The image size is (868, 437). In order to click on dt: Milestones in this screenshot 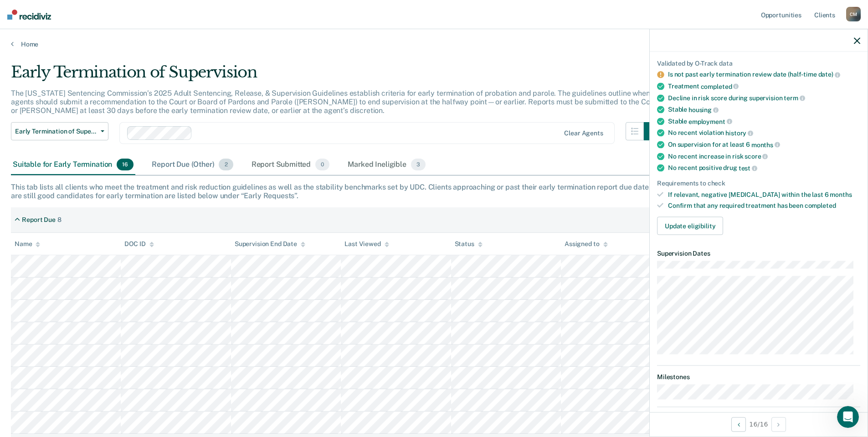, I will do `click(759, 376)`.